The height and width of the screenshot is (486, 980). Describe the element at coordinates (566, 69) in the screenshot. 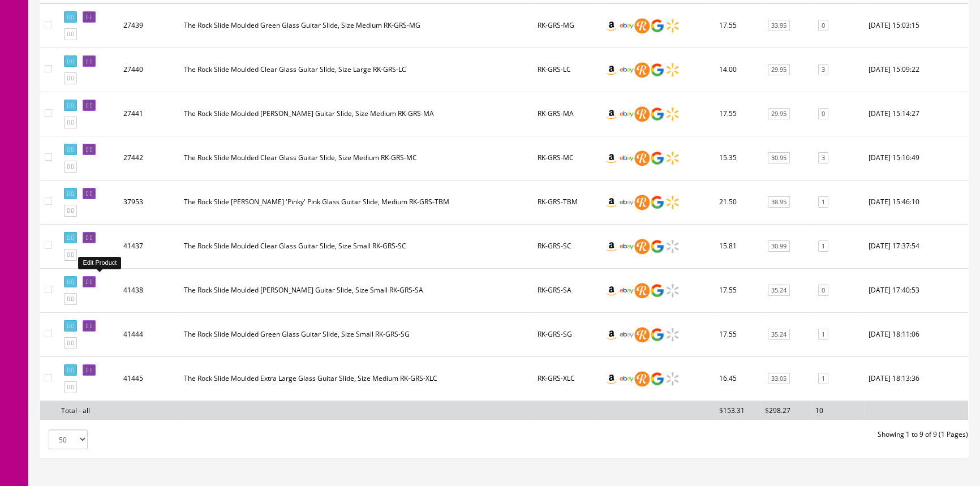

I see `td: RK-GRS-LC` at that location.